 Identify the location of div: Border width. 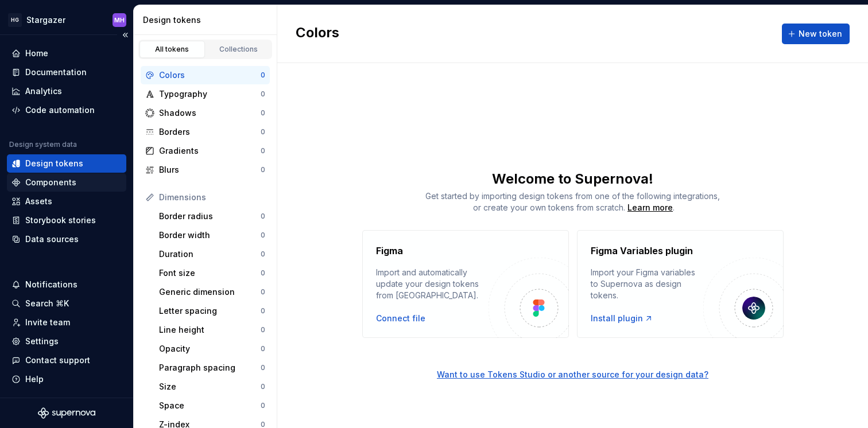
(209, 235).